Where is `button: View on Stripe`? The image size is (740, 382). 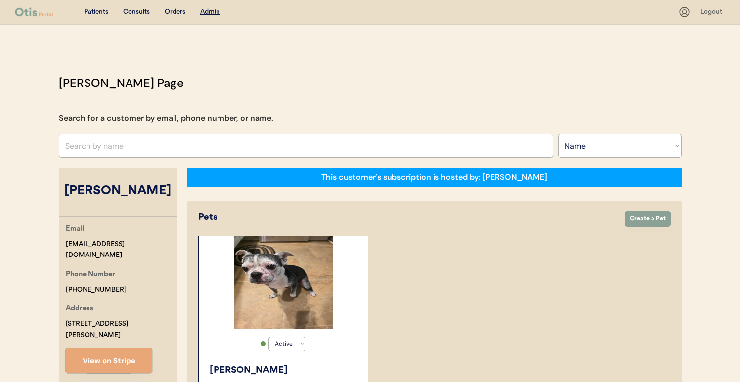 button: View on Stripe is located at coordinates (109, 361).